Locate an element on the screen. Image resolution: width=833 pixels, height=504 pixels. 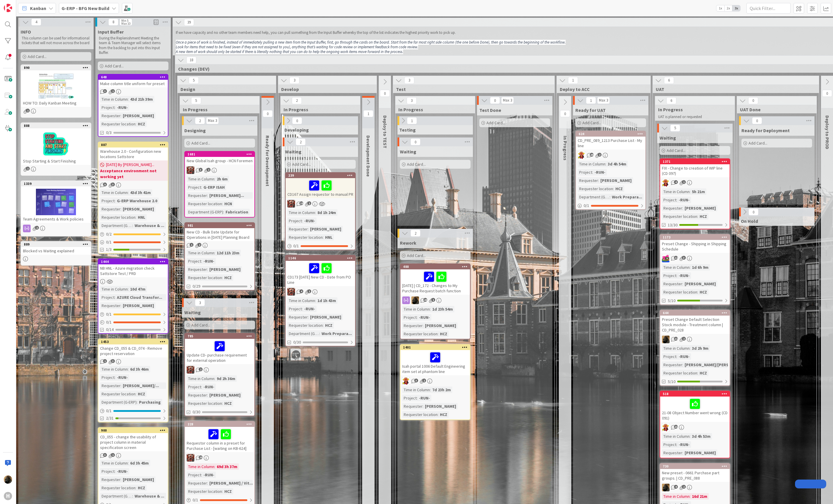
div: 8d 1h 24m is located at coordinates (327, 212).